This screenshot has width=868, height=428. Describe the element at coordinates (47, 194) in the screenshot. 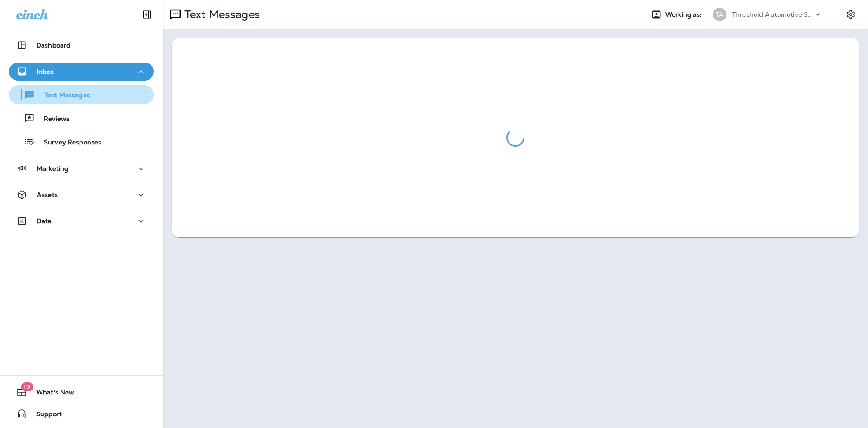

I see `p: Assets` at that location.